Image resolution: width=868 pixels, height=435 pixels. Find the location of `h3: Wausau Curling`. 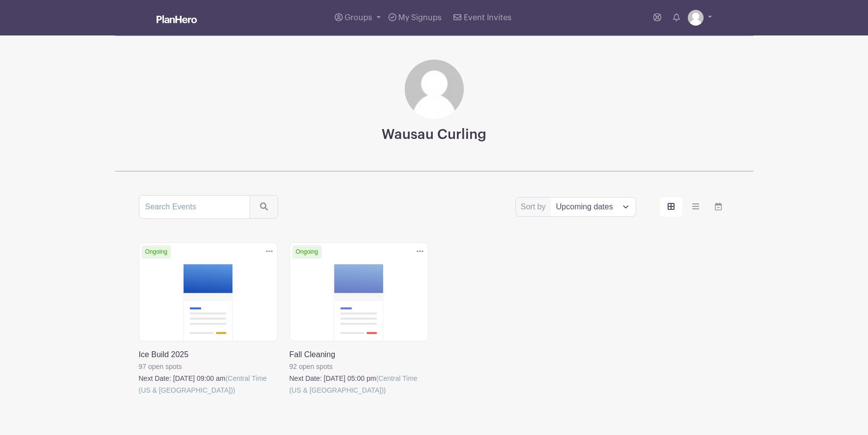

h3: Wausau Curling is located at coordinates (434, 135).